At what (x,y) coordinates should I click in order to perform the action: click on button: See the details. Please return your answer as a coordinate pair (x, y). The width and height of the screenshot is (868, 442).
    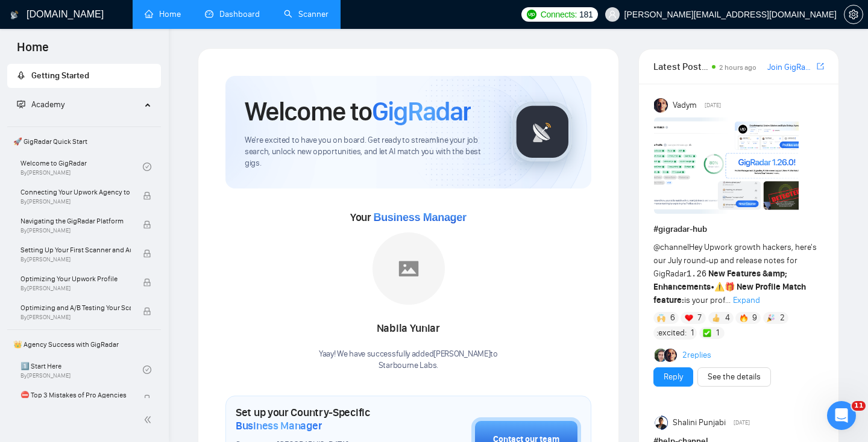
    Looking at the image, I should click on (734, 377).